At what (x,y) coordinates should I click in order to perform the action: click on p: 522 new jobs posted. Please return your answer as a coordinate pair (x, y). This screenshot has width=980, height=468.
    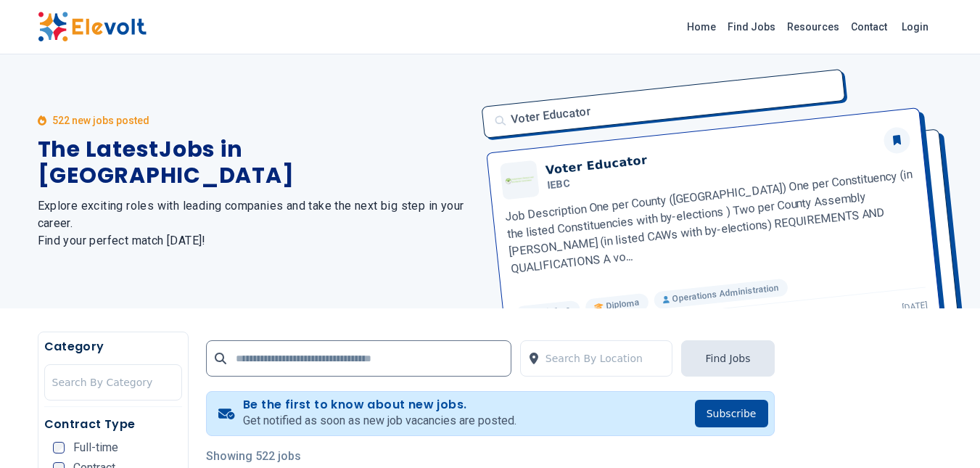
    Looking at the image, I should click on (101, 120).